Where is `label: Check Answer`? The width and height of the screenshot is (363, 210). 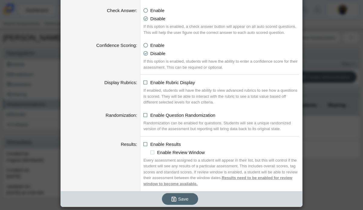 label: Check Answer is located at coordinates (122, 10).